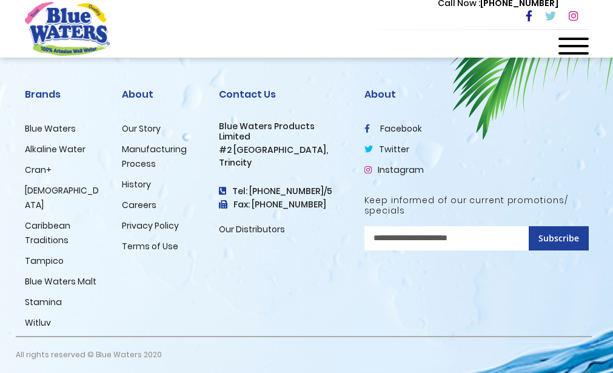 Image resolution: width=613 pixels, height=373 pixels. Describe the element at coordinates (47, 233) in the screenshot. I see `a: Caribbean Traditions` at that location.